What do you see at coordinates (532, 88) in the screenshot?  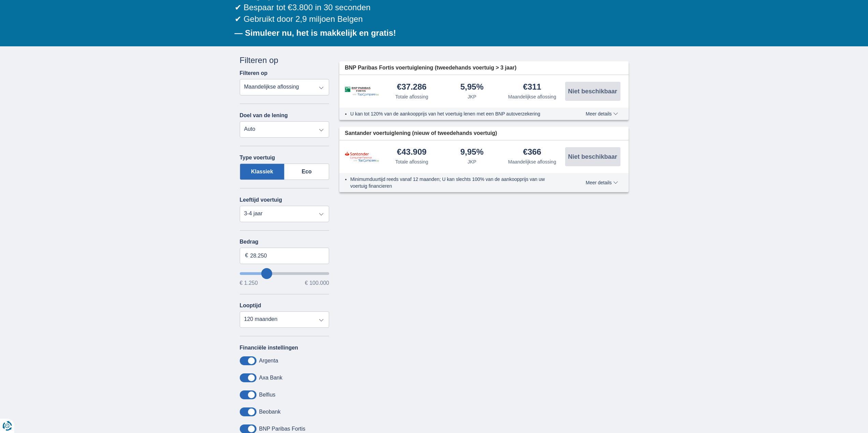 I see `div: €311` at bounding box center [532, 88].